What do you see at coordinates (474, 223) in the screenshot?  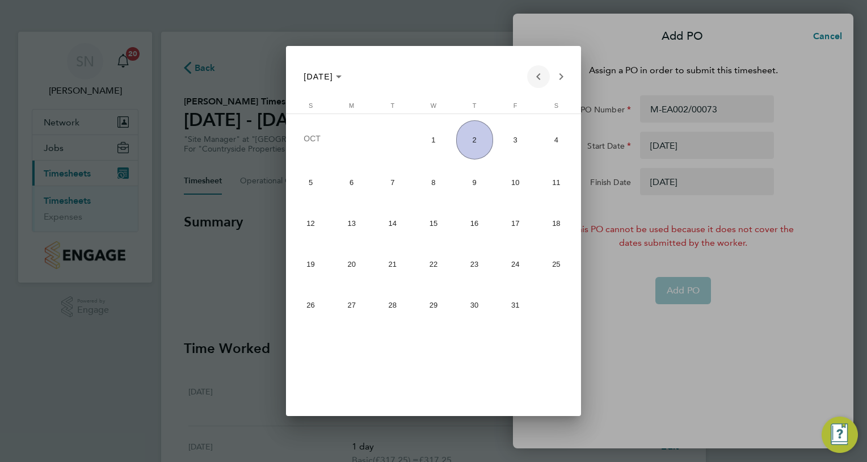 I see `button: October 16, 2025` at bounding box center [474, 223].